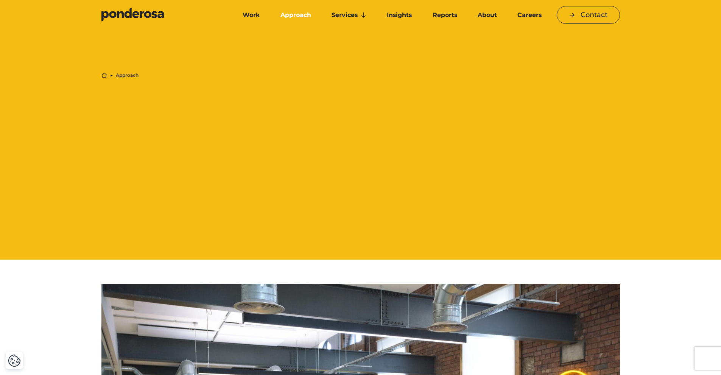 The width and height of the screenshot is (721, 375). Describe the element at coordinates (162, 15) in the screenshot. I see `a: Go to homepage` at that location.